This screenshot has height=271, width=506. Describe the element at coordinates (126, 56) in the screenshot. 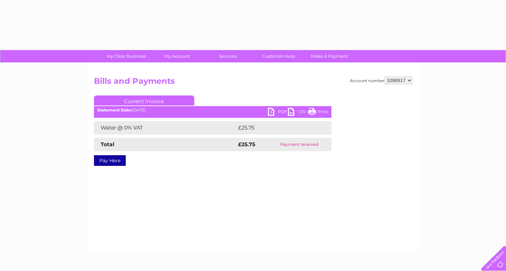

I see `a: My Clear Business` at that location.